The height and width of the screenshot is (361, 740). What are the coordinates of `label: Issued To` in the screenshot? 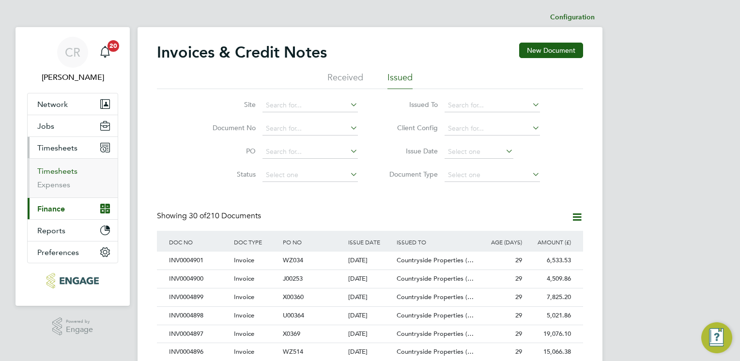 It's located at (410, 105).